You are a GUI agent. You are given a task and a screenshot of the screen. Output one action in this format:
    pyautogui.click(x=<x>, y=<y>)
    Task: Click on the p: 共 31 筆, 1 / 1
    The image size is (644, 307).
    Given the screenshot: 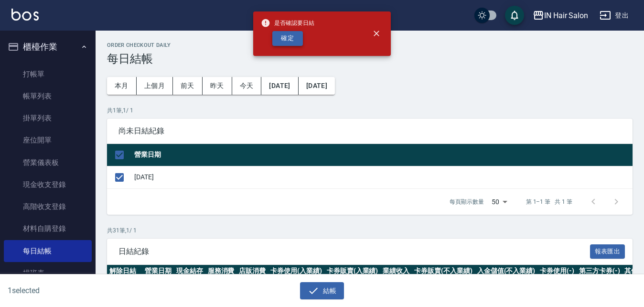 What is the action you would take?
    pyautogui.click(x=369, y=230)
    